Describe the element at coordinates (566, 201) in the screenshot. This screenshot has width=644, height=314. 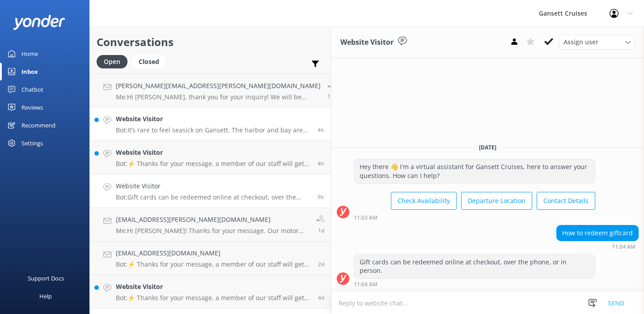
I see `button: Contact Details` at that location.